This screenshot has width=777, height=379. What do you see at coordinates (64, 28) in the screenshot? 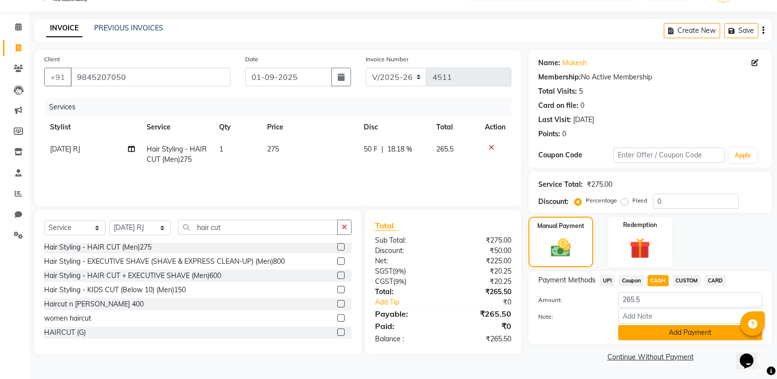
I see `a: INVOICE` at bounding box center [64, 28].